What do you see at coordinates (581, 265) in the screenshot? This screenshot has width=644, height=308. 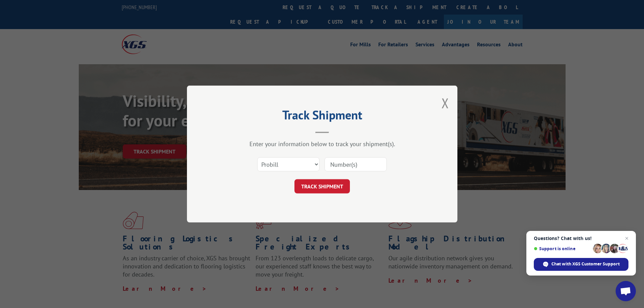 I see `div: Chat with XGS Customer Support` at bounding box center [581, 265].